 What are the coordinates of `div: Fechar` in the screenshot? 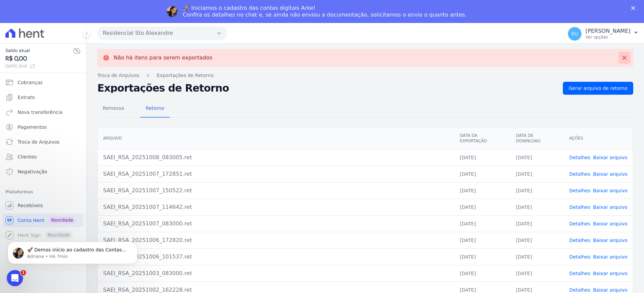 It's located at (635, 8).